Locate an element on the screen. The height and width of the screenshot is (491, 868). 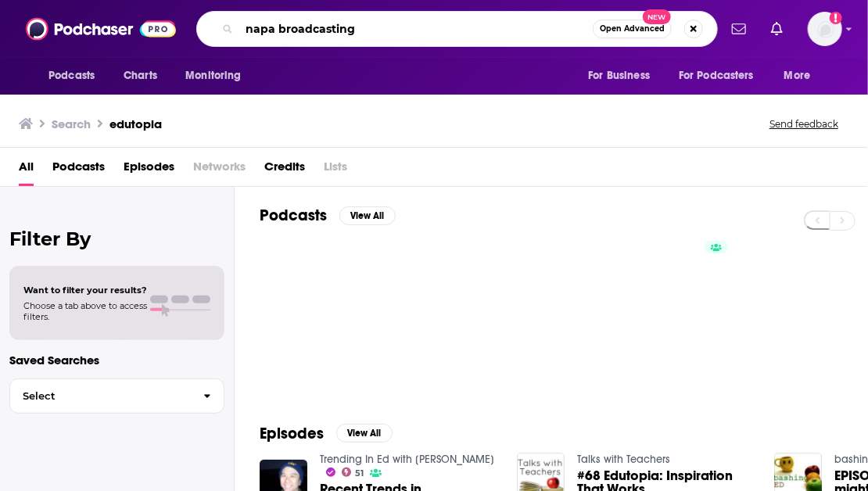
span: Open Advanced is located at coordinates (632, 29).